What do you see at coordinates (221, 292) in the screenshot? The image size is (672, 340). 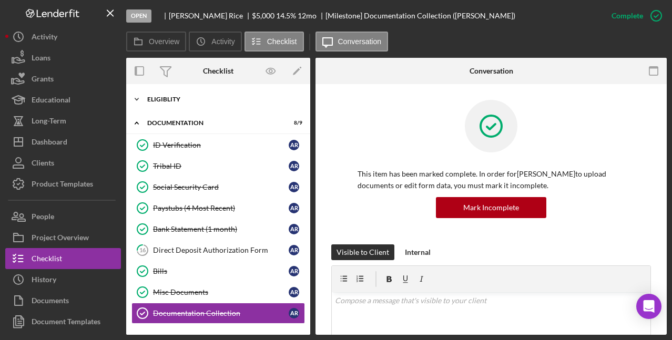 I see `div: Misc Documents` at bounding box center [221, 292].